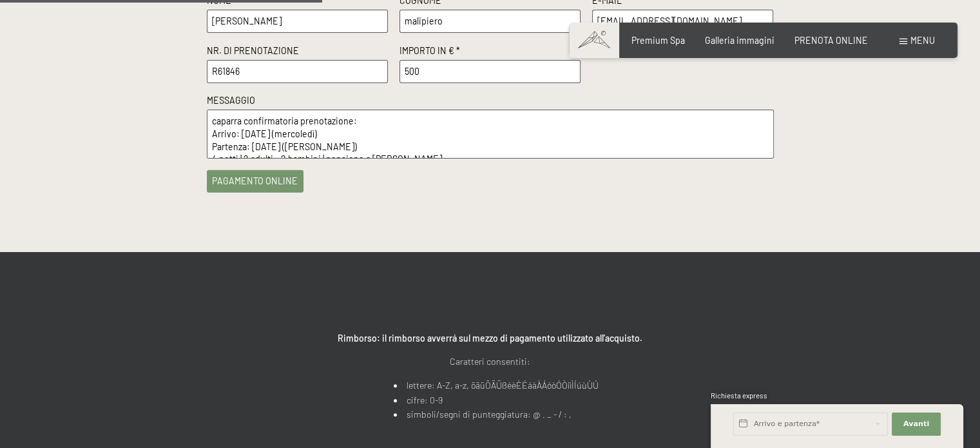 Image resolution: width=980 pixels, height=448 pixels. Describe the element at coordinates (916, 424) in the screenshot. I see `button: Avanti` at that location.